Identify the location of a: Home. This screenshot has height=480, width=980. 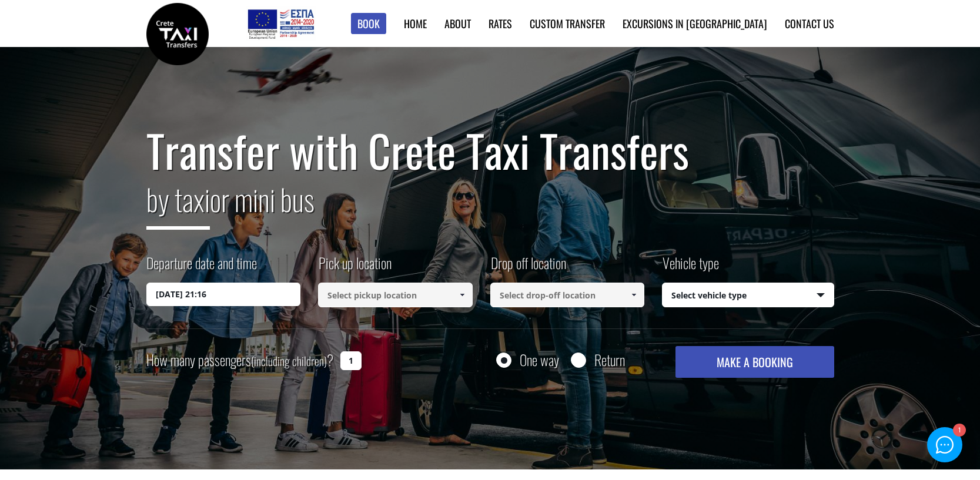
(415, 24).